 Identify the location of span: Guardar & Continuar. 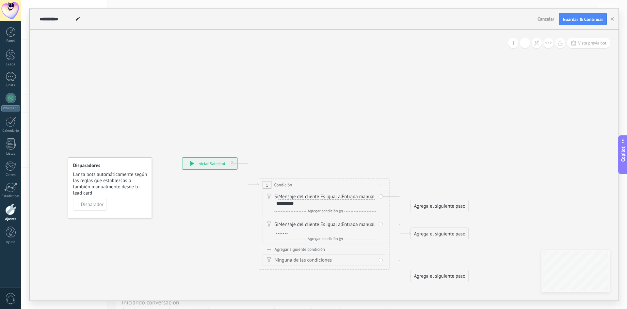
(583, 19).